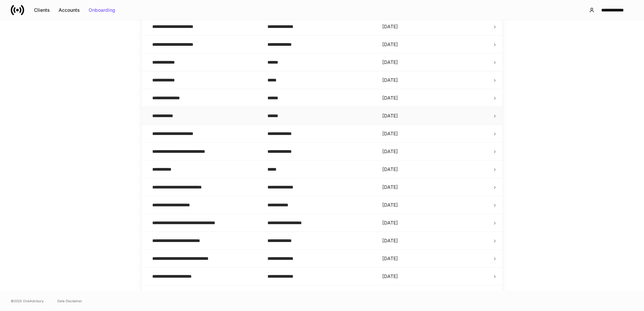 The height and width of the screenshot is (311, 644). What do you see at coordinates (102, 10) in the screenshot?
I see `button: Onboarding` at bounding box center [102, 10].